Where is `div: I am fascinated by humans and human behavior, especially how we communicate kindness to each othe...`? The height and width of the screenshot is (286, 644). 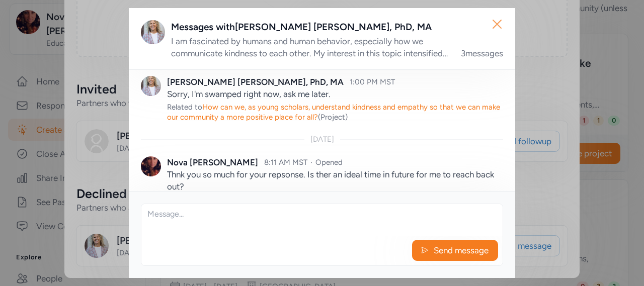
div: I am fascinated by humans and human behavior, especially how we communicate kindness to each othe... is located at coordinates (310, 47).